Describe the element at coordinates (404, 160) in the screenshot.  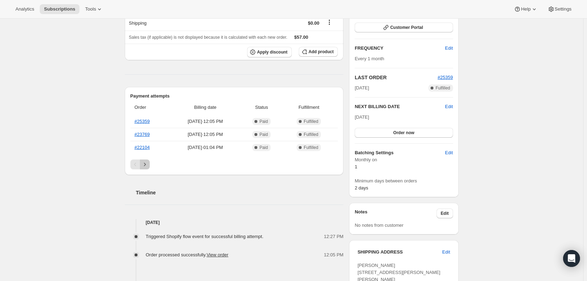
I see `span: Monthly on` at that location.